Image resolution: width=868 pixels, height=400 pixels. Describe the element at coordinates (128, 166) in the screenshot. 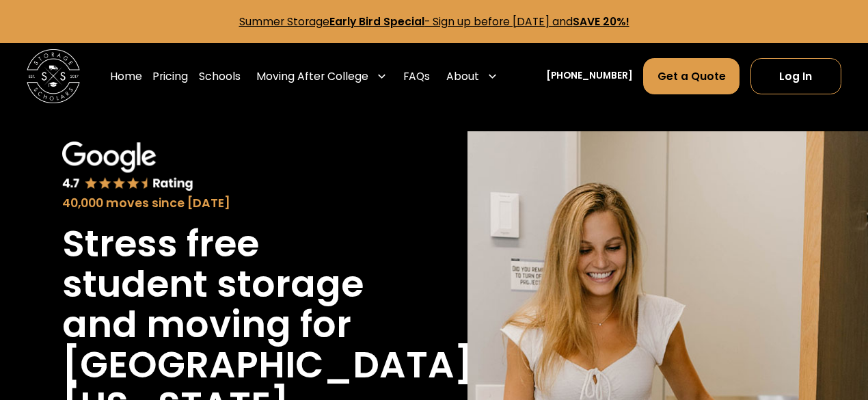

I see `img: Google 4.7 star rating` at that location.